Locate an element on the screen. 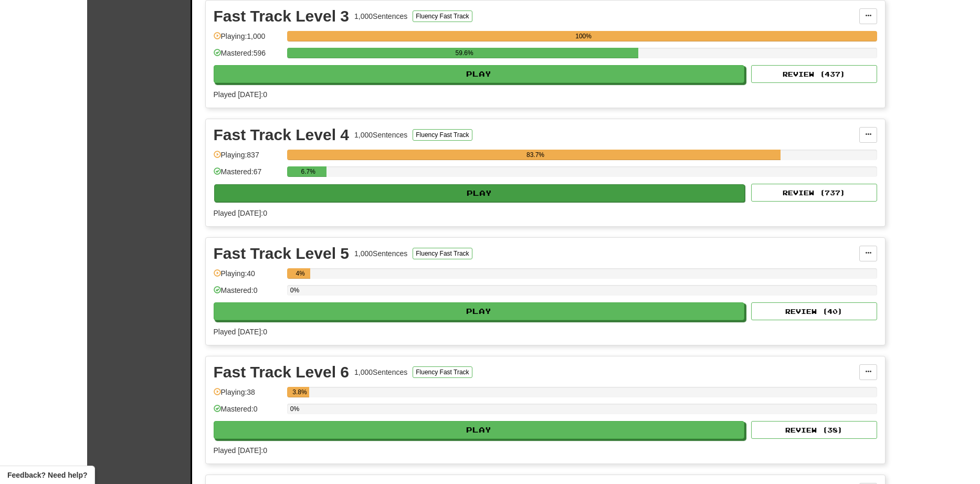 The height and width of the screenshot is (484, 980). button: Review (737) is located at coordinates (814, 193).